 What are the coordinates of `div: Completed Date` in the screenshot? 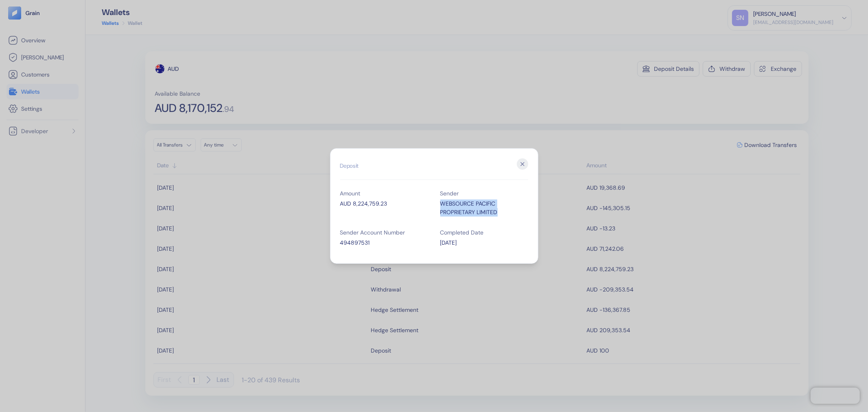 It's located at (485, 232).